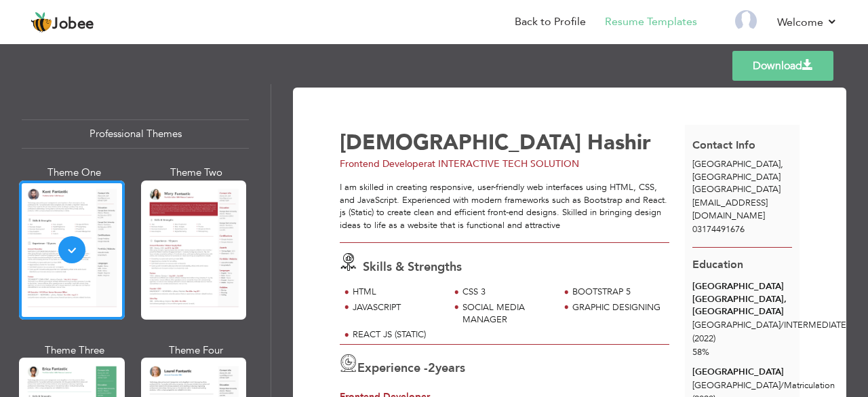  Describe the element at coordinates (41, 22) in the screenshot. I see `img: jobee.io` at that location.